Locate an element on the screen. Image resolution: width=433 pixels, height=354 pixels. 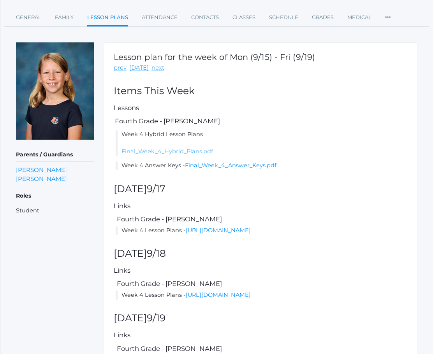
h1: Lesson plan for the week of Mon (9/15) - Fri (9/19) is located at coordinates (214, 57).